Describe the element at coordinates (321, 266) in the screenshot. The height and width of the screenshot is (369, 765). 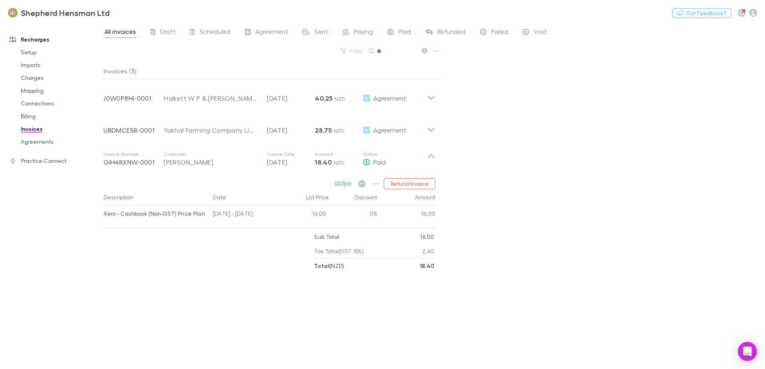
I see `strong: Total` at that location.